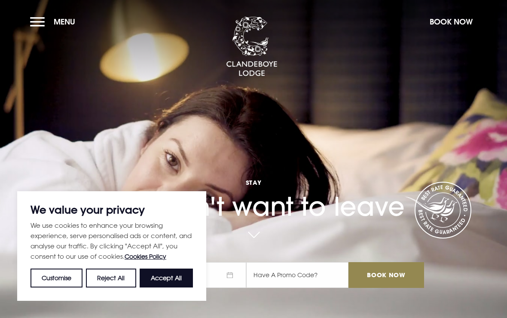 The height and width of the screenshot is (318, 507). I want to click on button: Reject All, so click(111, 278).